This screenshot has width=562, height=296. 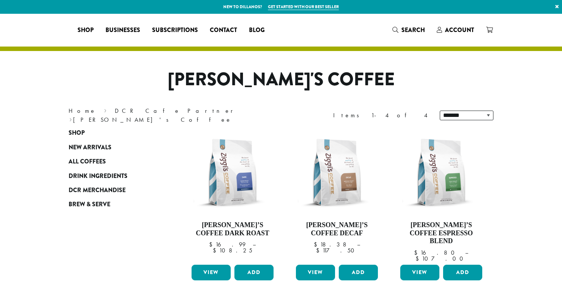 I want to click on span: Drink Ingredients, so click(x=98, y=176).